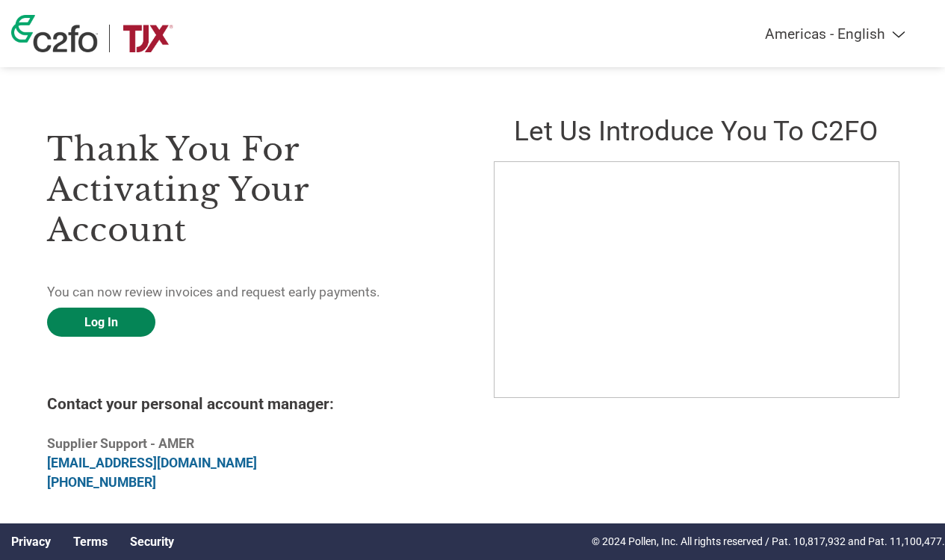 This screenshot has height=560, width=945. I want to click on img: c2fo logo, so click(55, 34).